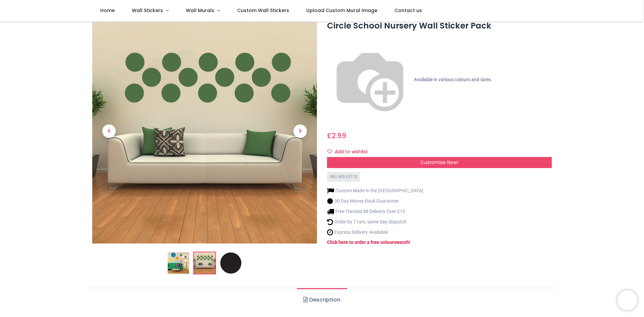  I want to click on a: Previous, so click(109, 131).